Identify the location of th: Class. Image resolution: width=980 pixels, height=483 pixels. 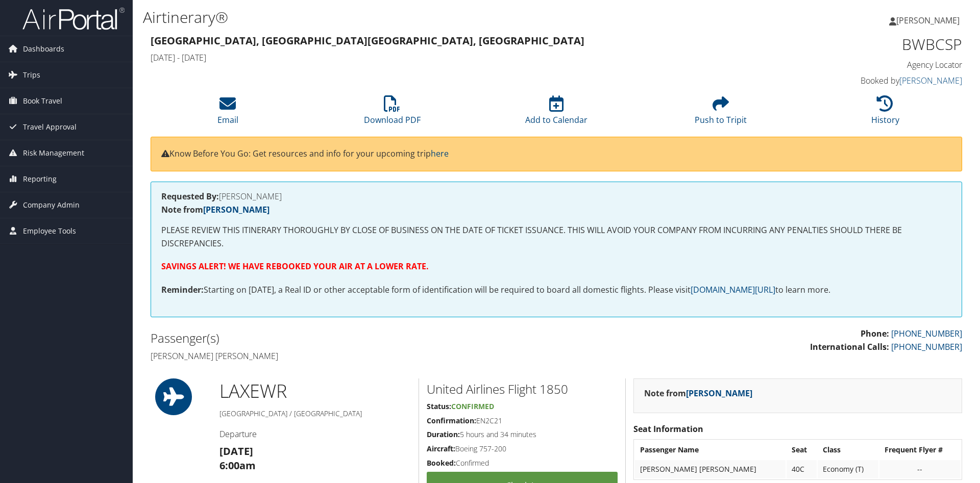
(848, 449).